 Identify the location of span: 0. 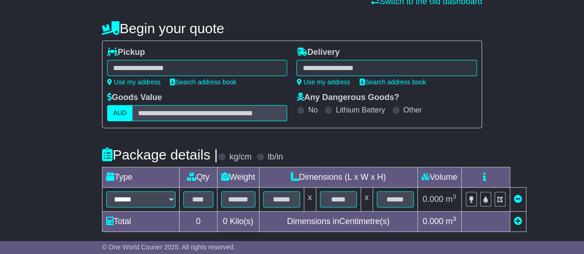
(225, 222).